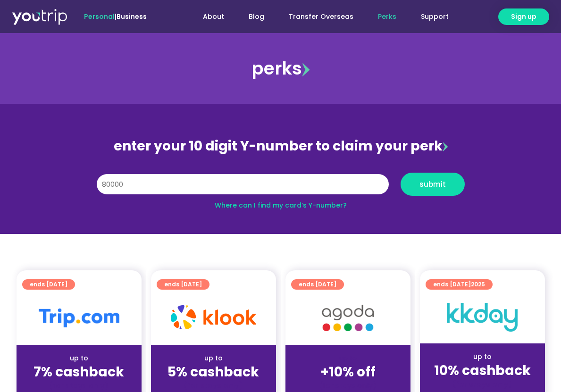  What do you see at coordinates (434, 16) in the screenshot?
I see `a: Support` at bounding box center [434, 16].